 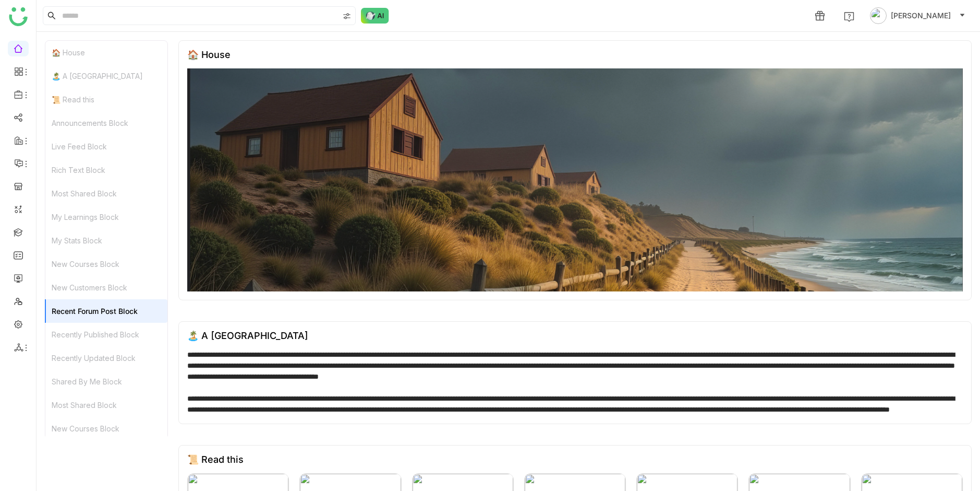 What do you see at coordinates (106, 217) in the screenshot?
I see `div: My Learnings Block` at bounding box center [106, 217].